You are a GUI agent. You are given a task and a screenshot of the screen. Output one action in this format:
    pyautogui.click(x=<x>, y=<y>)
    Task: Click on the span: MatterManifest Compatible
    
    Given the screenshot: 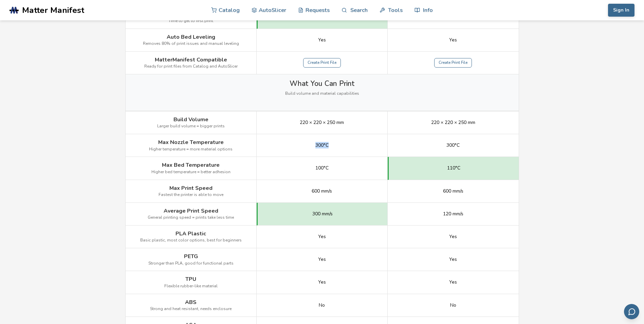 What is the action you would take?
    pyautogui.click(x=191, y=60)
    